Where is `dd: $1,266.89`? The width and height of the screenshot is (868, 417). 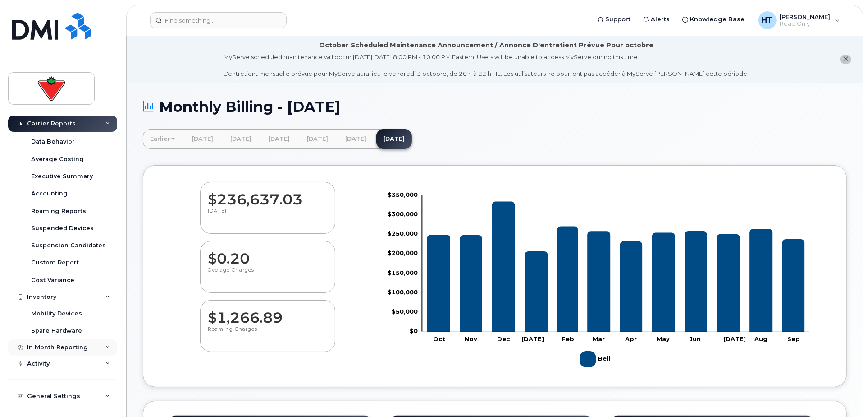 dd: $1,266.89 is located at coordinates (268, 313).